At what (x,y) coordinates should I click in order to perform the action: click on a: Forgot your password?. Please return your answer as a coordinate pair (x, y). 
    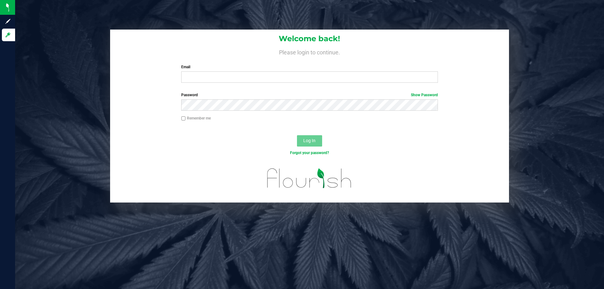
    Looking at the image, I should click on (309, 153).